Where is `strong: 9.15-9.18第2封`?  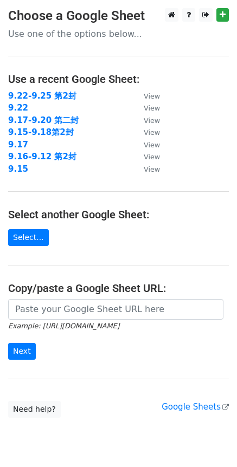
strong: 9.15-9.18第2封 is located at coordinates (41, 132).